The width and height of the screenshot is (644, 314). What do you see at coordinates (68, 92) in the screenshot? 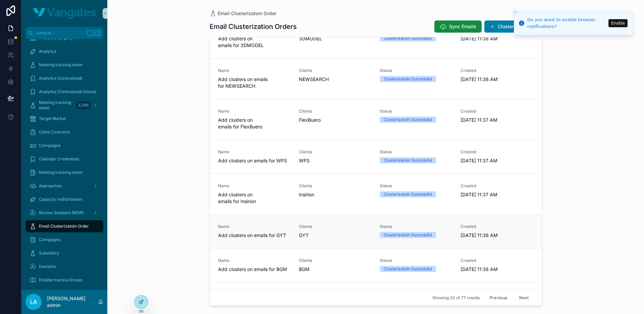
I see `span: Analytics (Centralized) (clone)` at bounding box center [68, 92].